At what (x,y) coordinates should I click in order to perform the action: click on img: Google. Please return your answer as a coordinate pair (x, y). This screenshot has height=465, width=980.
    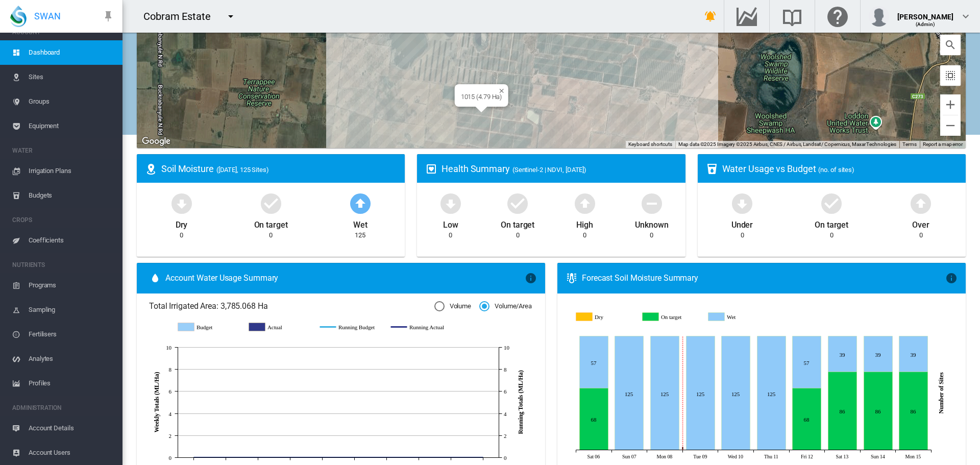
    Looking at the image, I should click on (156, 141).